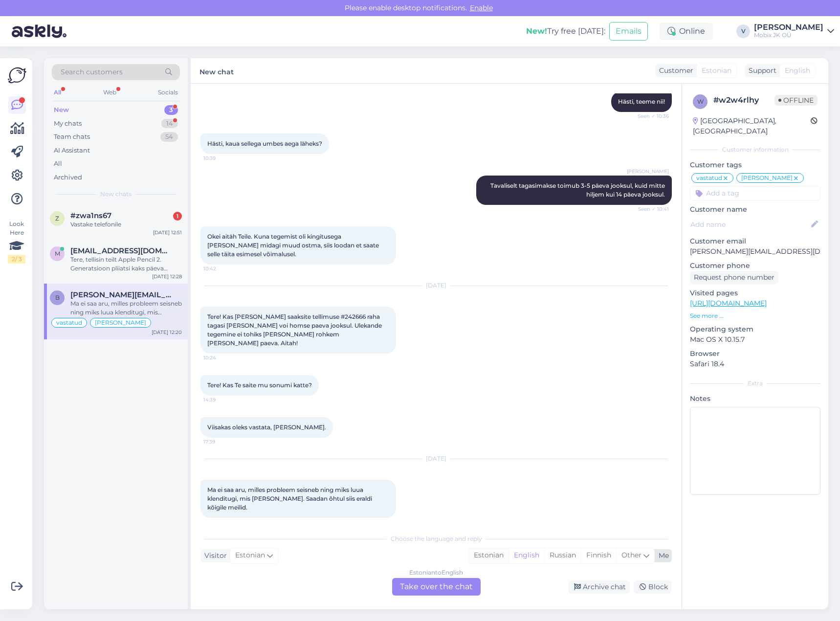 This screenshot has width=840, height=621. I want to click on div: New, so click(61, 110).